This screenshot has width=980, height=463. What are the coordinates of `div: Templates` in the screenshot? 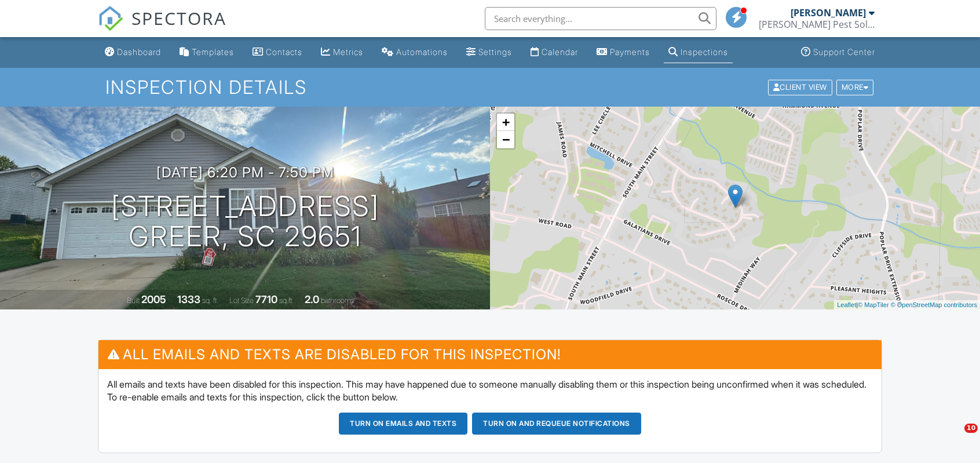 It's located at (212, 51).